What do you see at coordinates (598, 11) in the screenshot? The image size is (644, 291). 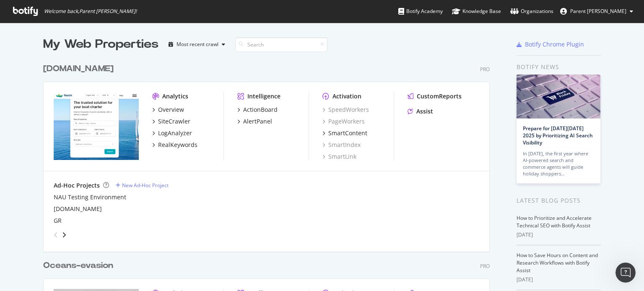 I see `span: Parent Jeanne` at bounding box center [598, 11].